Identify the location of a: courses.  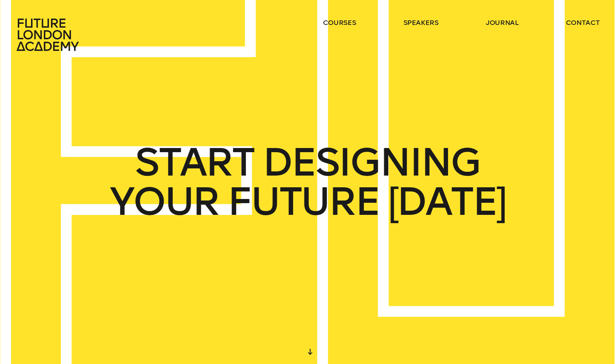
(339, 23).